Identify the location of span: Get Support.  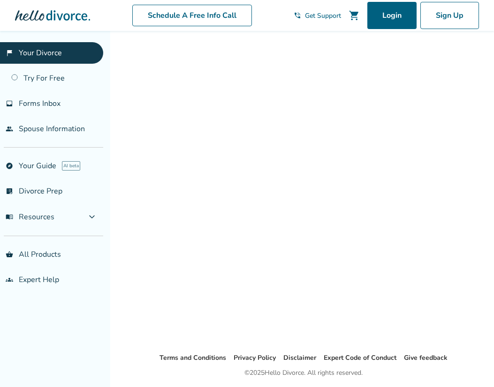
(323, 15).